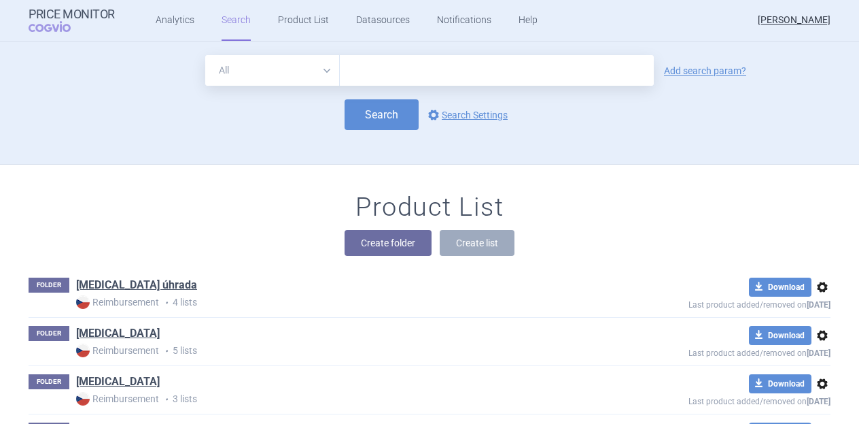  What do you see at coordinates (381, 114) in the screenshot?
I see `button: Search` at bounding box center [381, 114].